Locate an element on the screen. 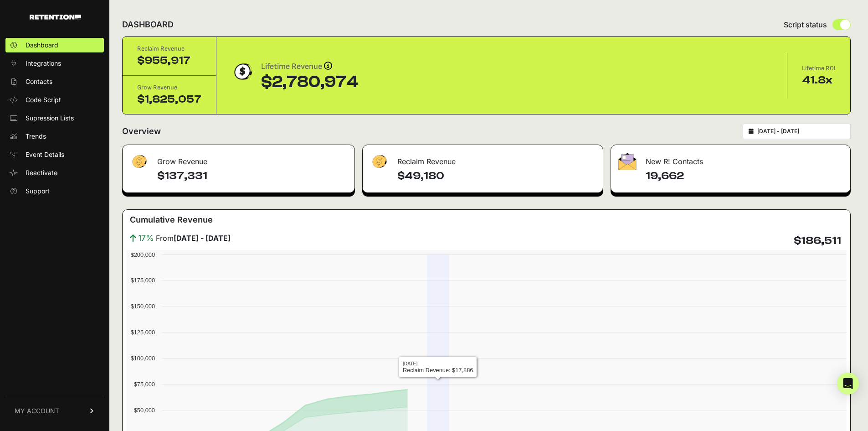  h4: $137,331 is located at coordinates (252, 176).